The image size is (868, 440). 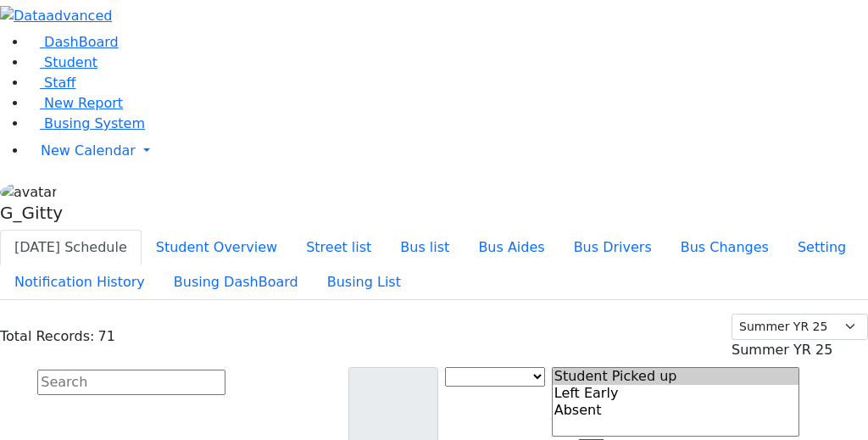 What do you see at coordinates (60, 82) in the screenshot?
I see `span: Staff` at bounding box center [60, 82].